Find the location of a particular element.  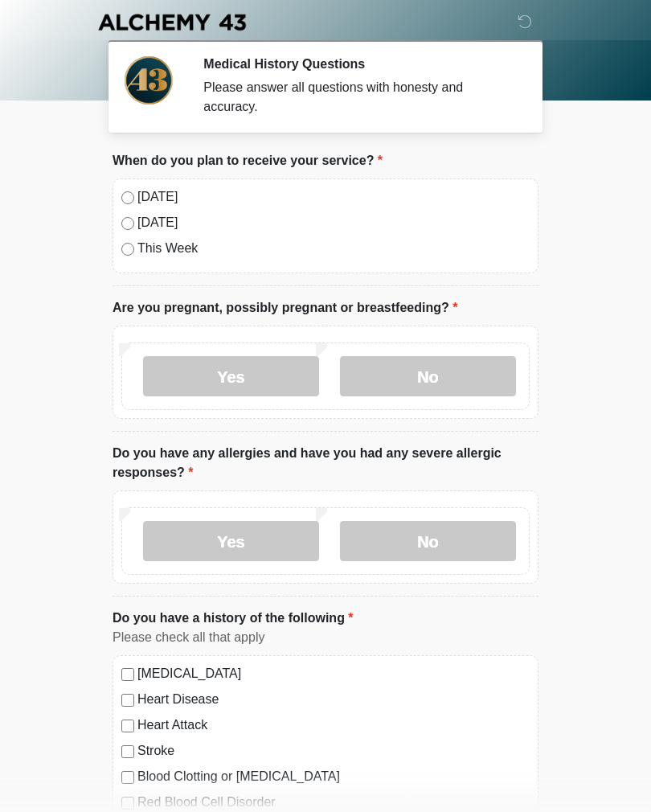

label: Heart Attack is located at coordinates (333, 725).